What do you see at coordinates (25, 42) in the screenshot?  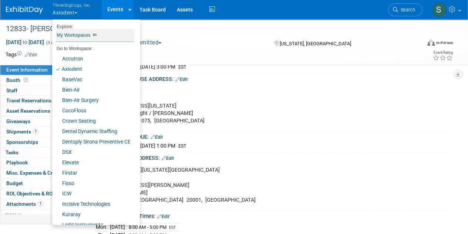 I see `span: to` at bounding box center [25, 42].